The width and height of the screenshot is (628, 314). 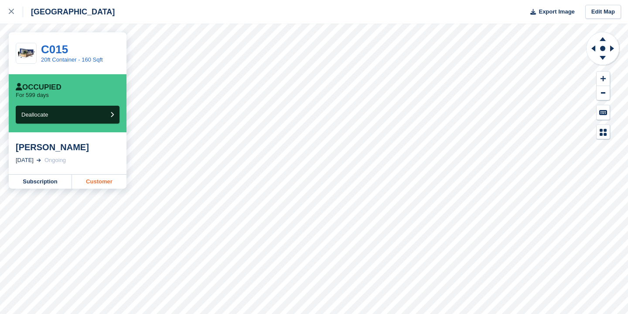 I want to click on button: Map Legend, so click(x=603, y=132).